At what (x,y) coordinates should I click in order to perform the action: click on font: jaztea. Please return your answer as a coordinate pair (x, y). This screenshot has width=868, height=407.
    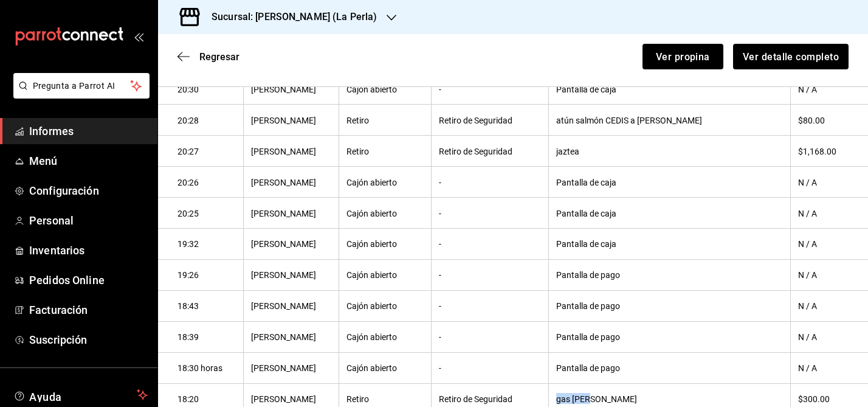
    Looking at the image, I should click on (568, 151).